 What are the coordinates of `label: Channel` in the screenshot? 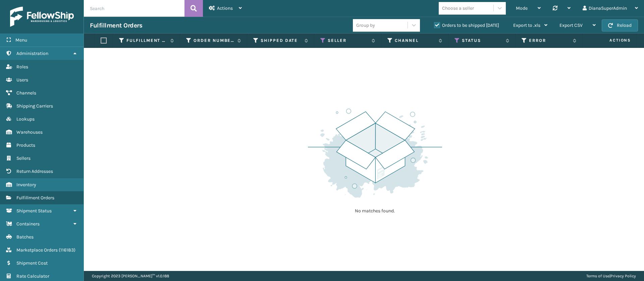 It's located at (415, 40).